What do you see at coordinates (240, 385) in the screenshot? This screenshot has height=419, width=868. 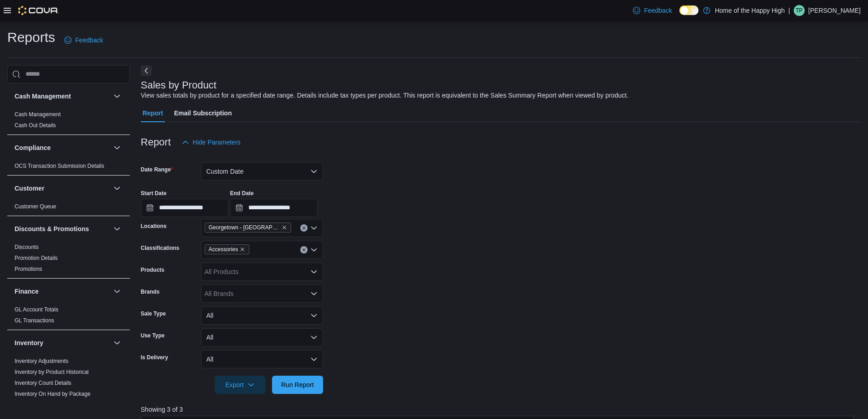 I see `button: Export` at bounding box center [240, 385].